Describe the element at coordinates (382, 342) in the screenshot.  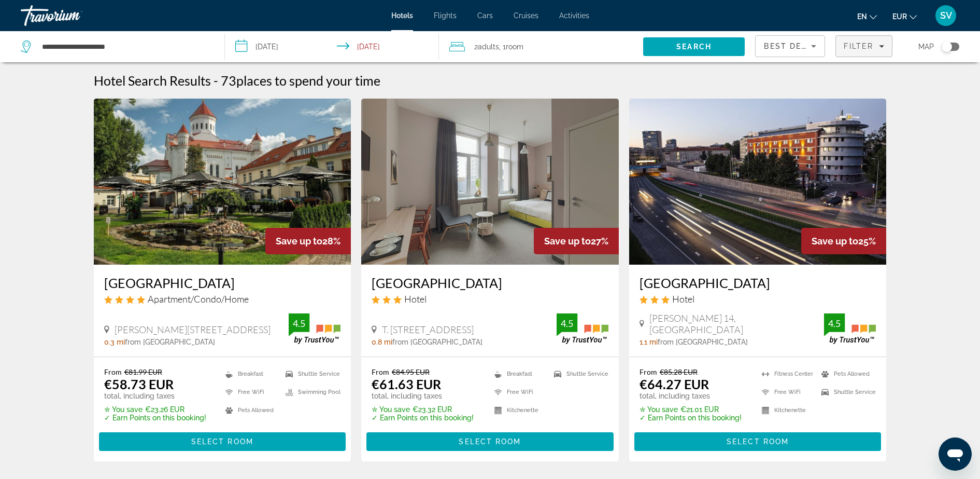
I see `span: 0.8 mi` at that location.